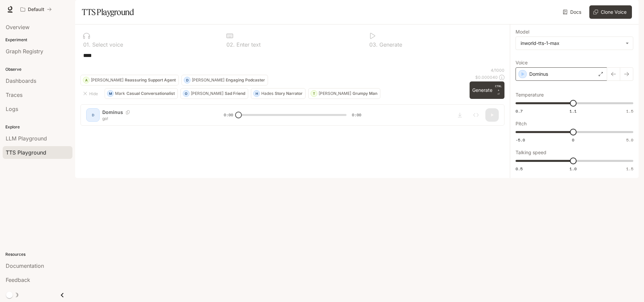  What do you see at coordinates (573, 169) in the screenshot?
I see `span: 1.0` at bounding box center [573, 169].